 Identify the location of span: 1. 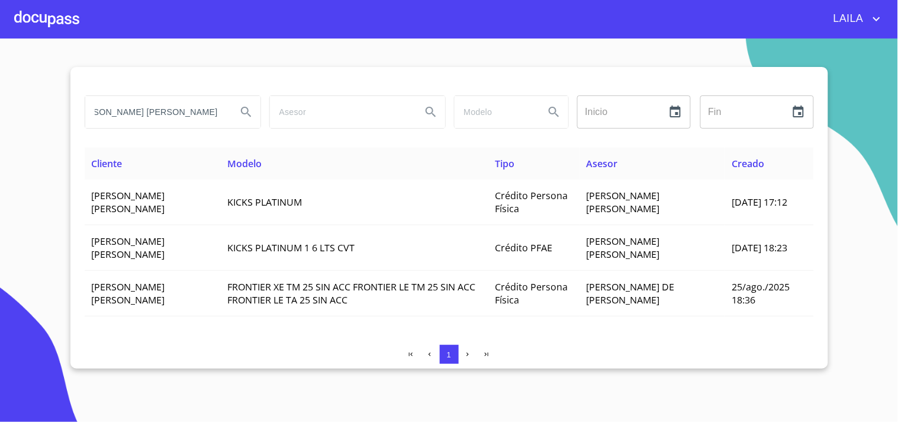
(449, 354).